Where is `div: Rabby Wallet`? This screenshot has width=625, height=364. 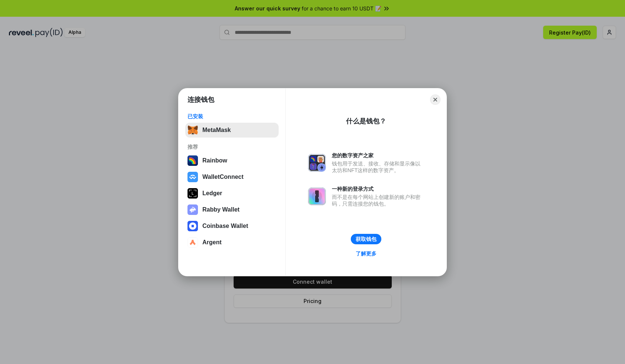 div: Rabby Wallet is located at coordinates (221, 210).